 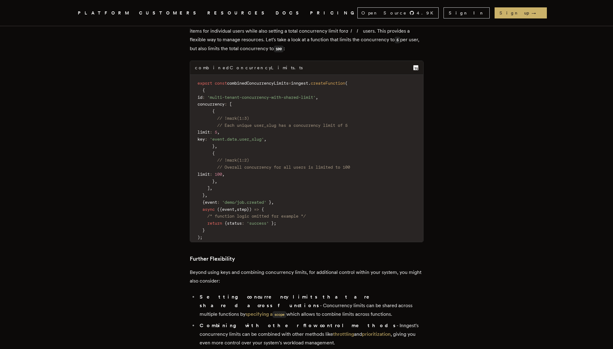 I want to click on strong: Setting concurrency limits that are shared across functions, so click(x=289, y=301).